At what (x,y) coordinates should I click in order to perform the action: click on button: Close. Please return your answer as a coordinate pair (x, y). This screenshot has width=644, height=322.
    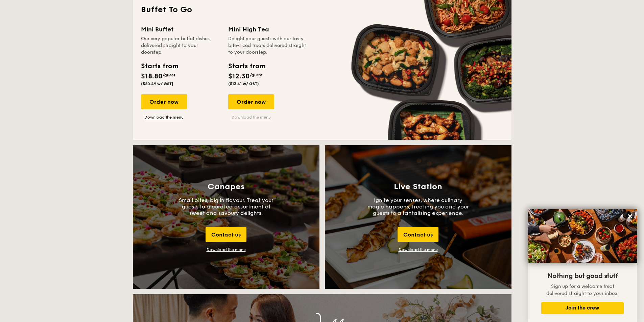
    Looking at the image, I should click on (630, 216).